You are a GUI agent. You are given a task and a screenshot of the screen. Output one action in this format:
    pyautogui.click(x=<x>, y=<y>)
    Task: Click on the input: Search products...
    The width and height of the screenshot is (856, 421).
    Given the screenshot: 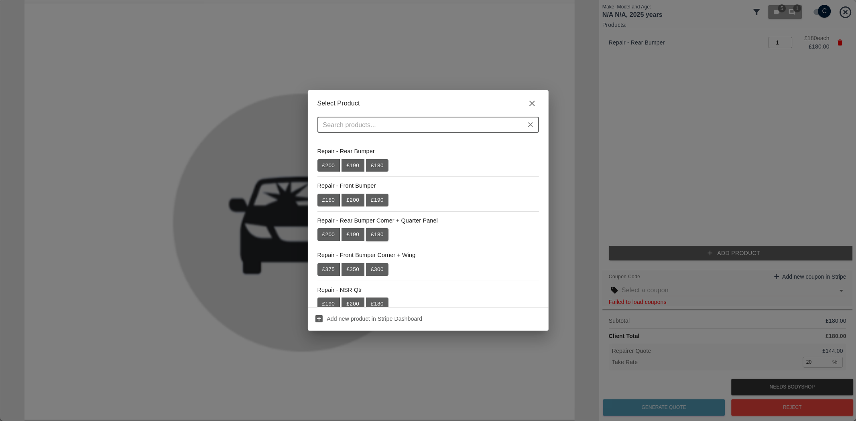 What is the action you would take?
    pyautogui.click(x=421, y=125)
    